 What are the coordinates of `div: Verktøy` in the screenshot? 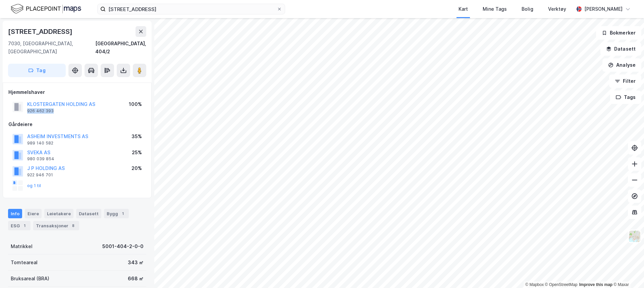 It's located at (557, 9).